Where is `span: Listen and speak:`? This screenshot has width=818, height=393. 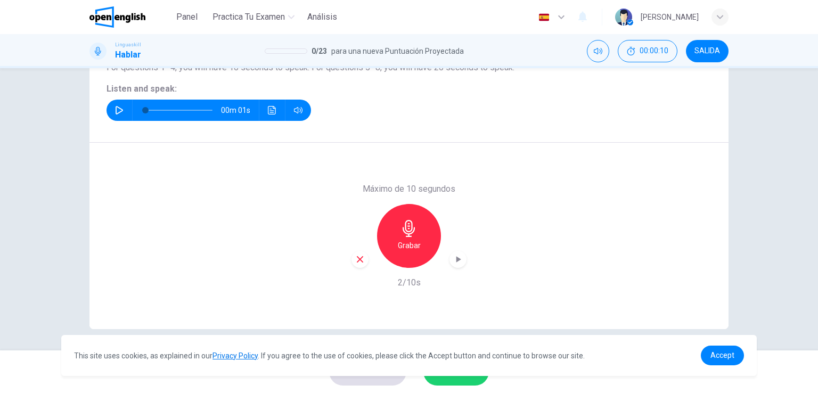 span: Listen and speak: is located at coordinates (142, 88).